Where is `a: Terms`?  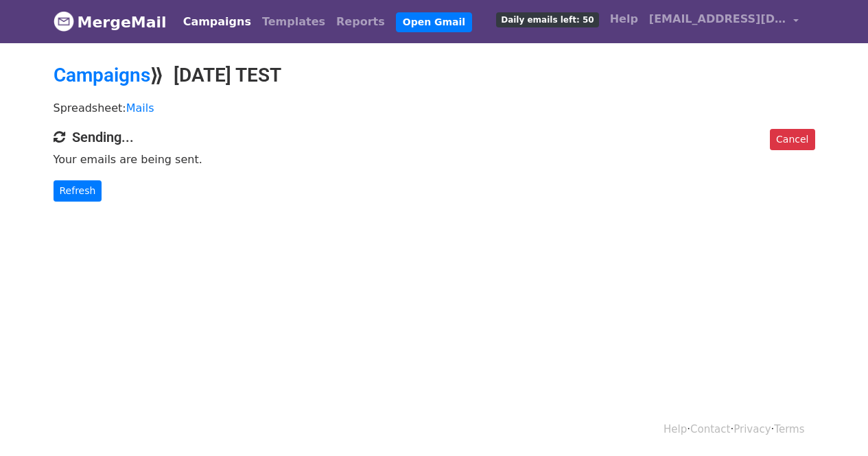 a: Terms is located at coordinates (789, 430).